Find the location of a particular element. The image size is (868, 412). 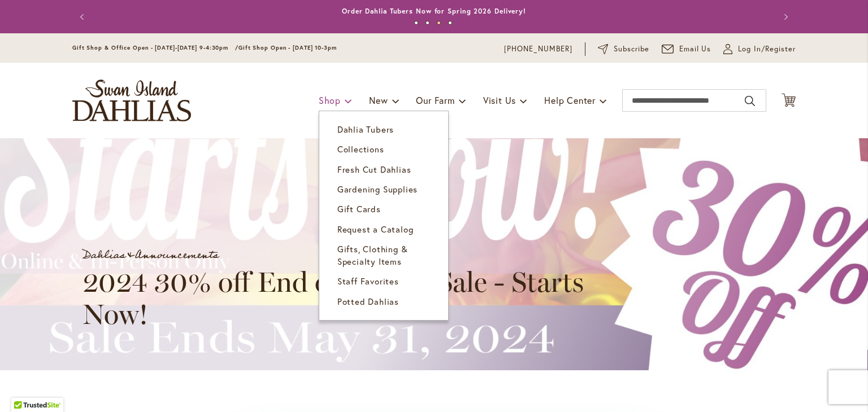

a: Announcements is located at coordinates (177, 255).